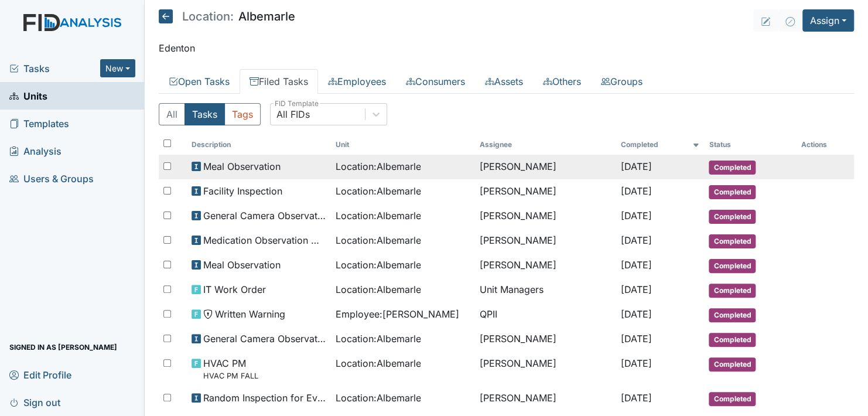 This screenshot has height=416, width=868. What do you see at coordinates (39, 123) in the screenshot?
I see `span: Templates` at bounding box center [39, 123].